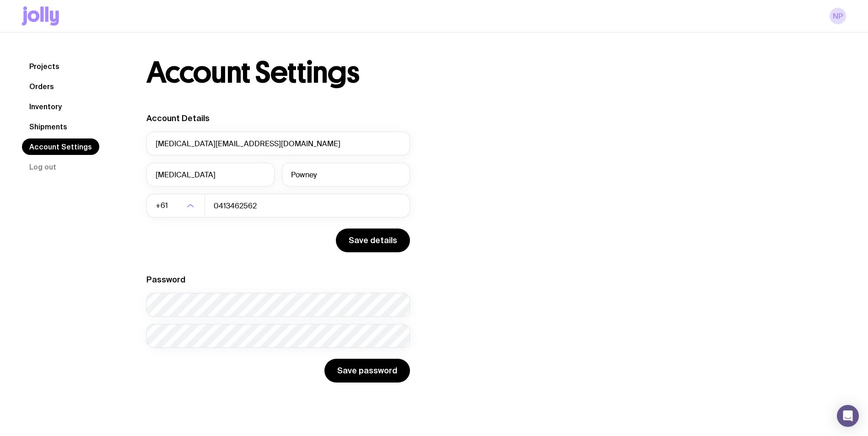 The height and width of the screenshot is (436, 868). I want to click on a: Projects, so click(44, 66).